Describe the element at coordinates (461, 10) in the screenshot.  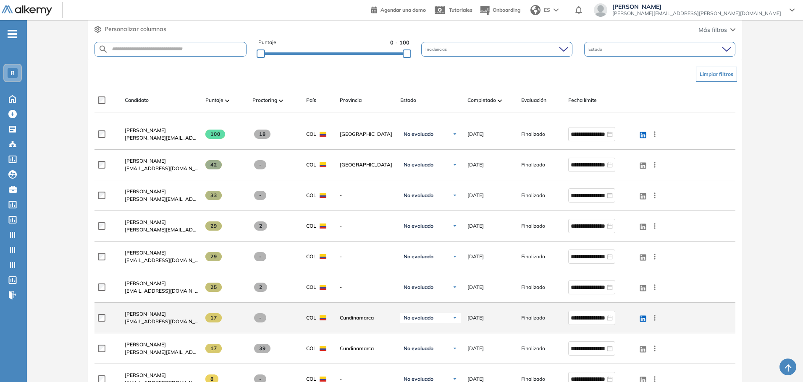
I see `span: Tutoriales` at that location.